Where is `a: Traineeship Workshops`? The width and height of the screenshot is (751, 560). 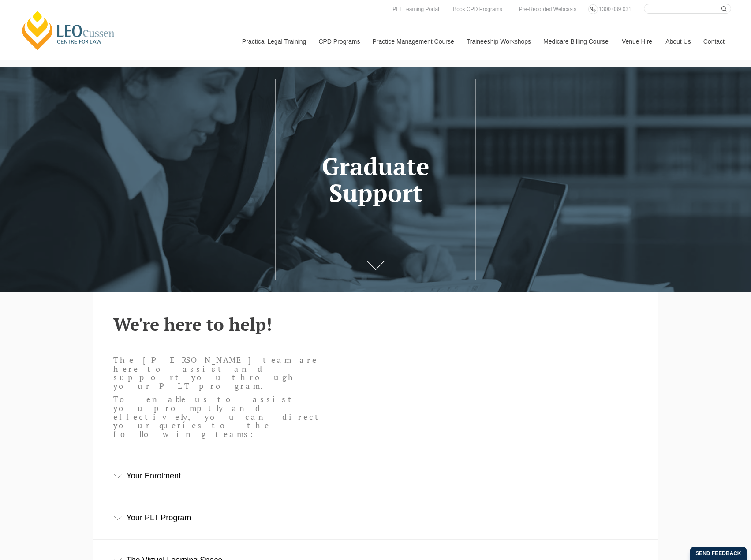 a: Traineeship Workshops is located at coordinates (498, 42).